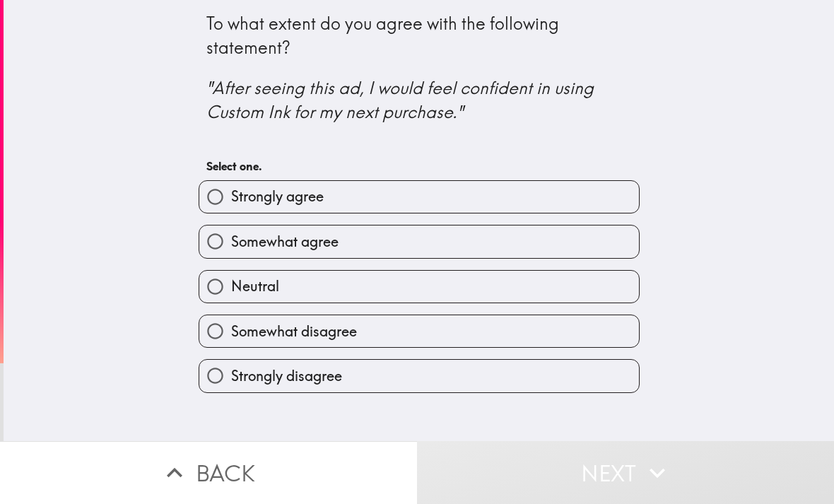 Image resolution: width=834 pixels, height=504 pixels. Describe the element at coordinates (284, 242) in the screenshot. I see `span: Somewhat agree` at that location.